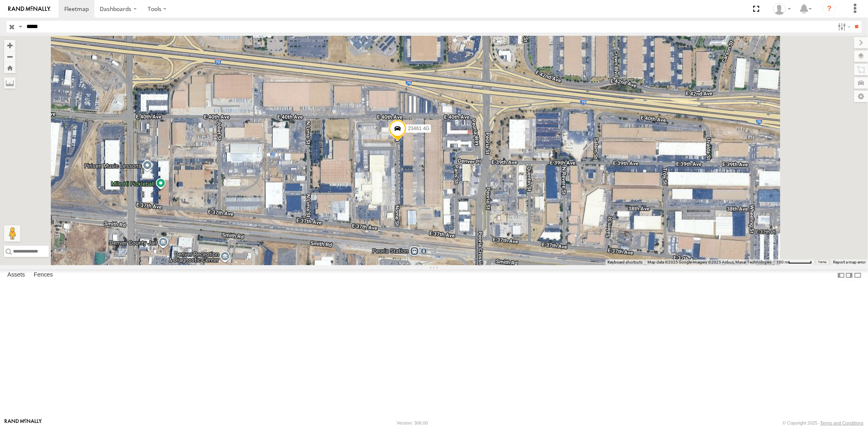 This screenshot has height=427, width=868. What do you see at coordinates (12, 234) in the screenshot?
I see `button: Drag Pegman onto the map to open Street View` at bounding box center [12, 234].